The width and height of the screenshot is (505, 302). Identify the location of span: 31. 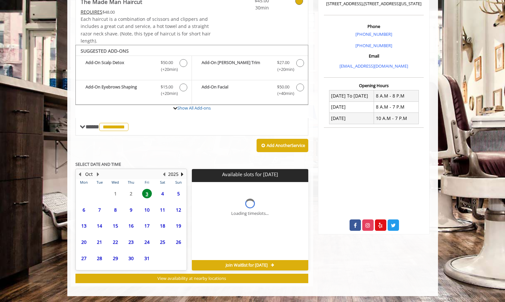
(147, 258).